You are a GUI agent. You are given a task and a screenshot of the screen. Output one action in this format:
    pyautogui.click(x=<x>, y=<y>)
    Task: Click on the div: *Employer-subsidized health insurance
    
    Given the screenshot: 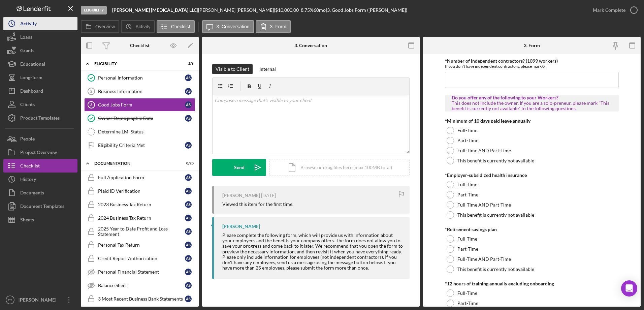 What is the action you would take?
    pyautogui.click(x=532, y=175)
    